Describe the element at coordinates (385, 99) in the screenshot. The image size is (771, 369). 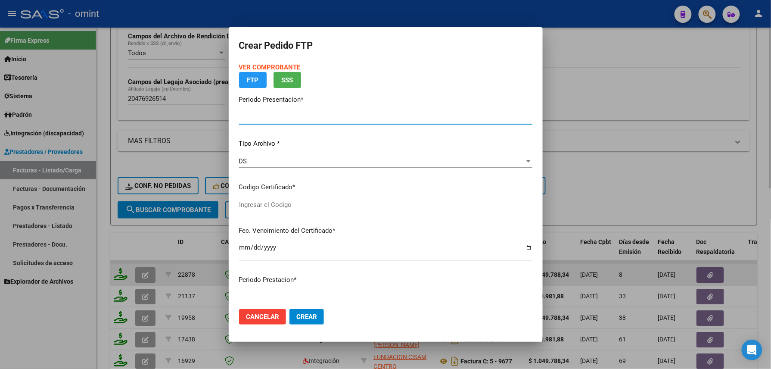
I see `p: Periodo Presentacion` at that location.